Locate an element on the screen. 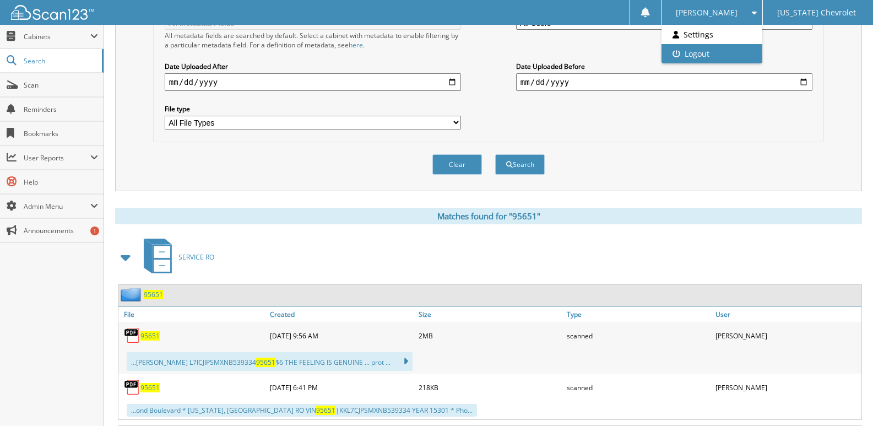 The width and height of the screenshot is (873, 426). div: Matches found for "95651" is located at coordinates (489, 216).